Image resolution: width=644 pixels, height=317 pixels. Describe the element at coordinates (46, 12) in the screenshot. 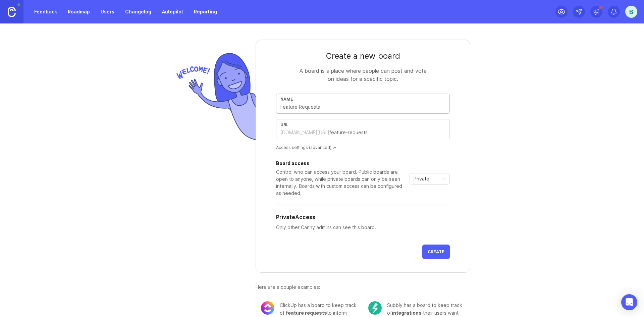

I see `a: Feedback` at that location.